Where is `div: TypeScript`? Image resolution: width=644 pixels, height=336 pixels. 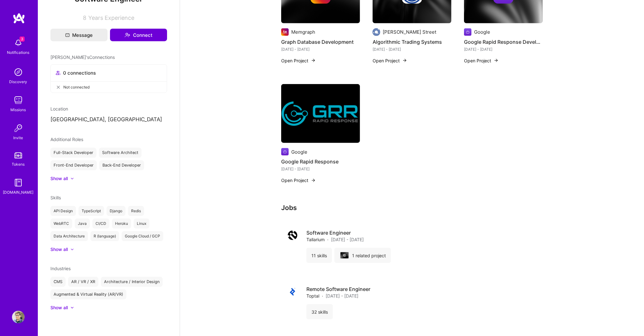
div: TypeScript is located at coordinates (91, 211).